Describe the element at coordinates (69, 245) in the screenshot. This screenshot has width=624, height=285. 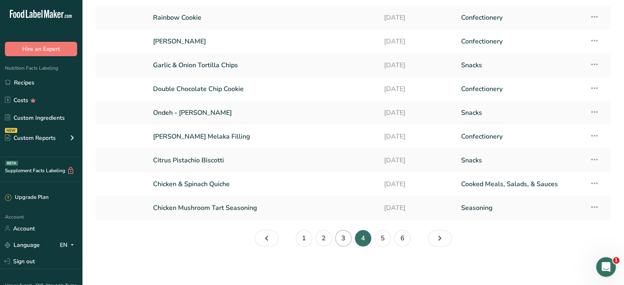
I see `div: EN` at that location.